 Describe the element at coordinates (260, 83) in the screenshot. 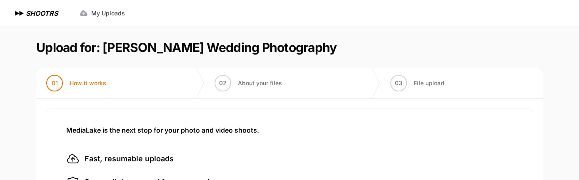

I see `span: About your files` at that location.